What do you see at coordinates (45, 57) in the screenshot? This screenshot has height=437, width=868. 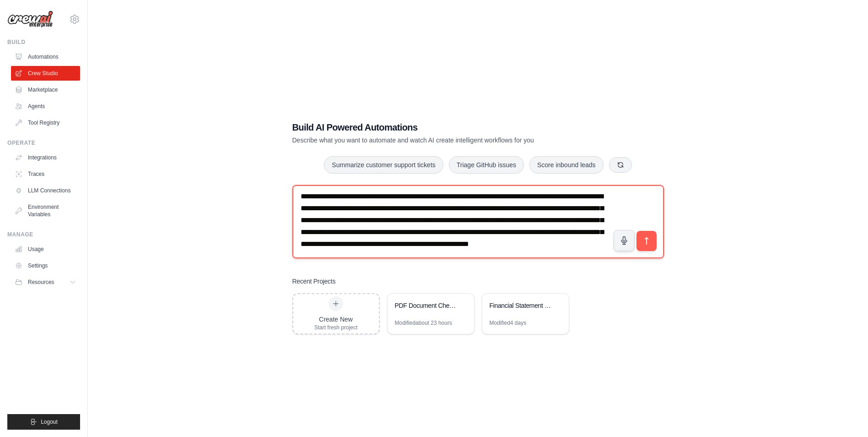 I see `a: Automations` at bounding box center [45, 57].